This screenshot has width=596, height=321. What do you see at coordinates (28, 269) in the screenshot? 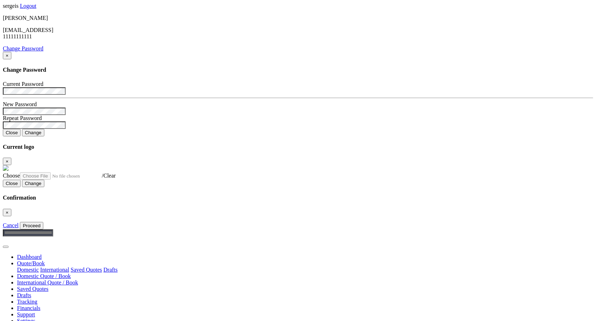
I see `a: Domestic` at bounding box center [28, 269].